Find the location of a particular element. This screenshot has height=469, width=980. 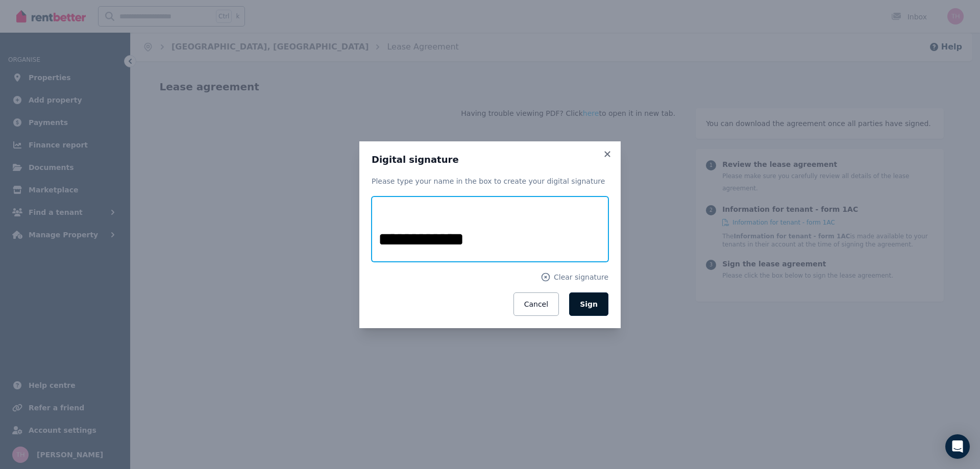

h3: Digital signature is located at coordinates (490, 160).